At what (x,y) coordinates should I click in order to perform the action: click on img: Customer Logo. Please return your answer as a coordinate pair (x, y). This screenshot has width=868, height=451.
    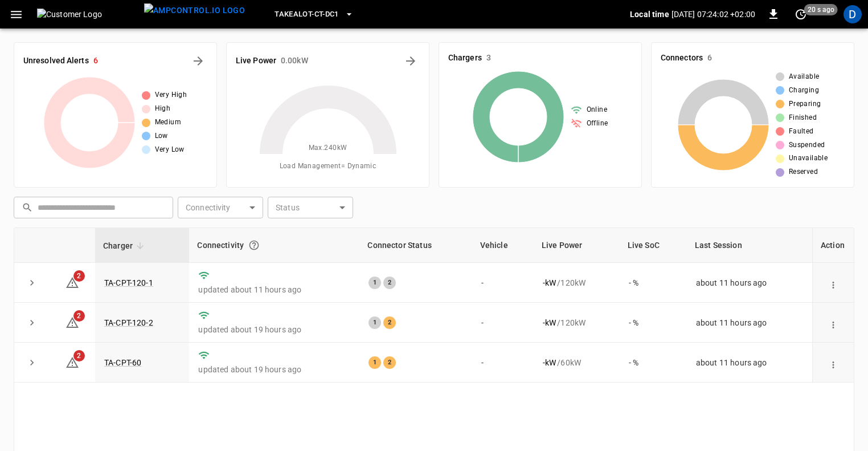
    Looking at the image, I should click on (88, 14).